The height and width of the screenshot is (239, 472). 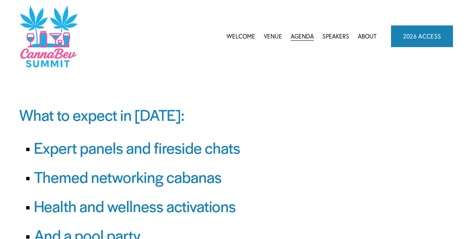 What do you see at coordinates (367, 36) in the screenshot?
I see `a: About` at bounding box center [367, 36].